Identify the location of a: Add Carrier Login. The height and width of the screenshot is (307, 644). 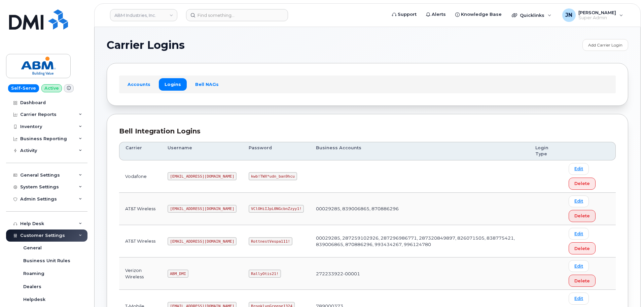
(605, 45).